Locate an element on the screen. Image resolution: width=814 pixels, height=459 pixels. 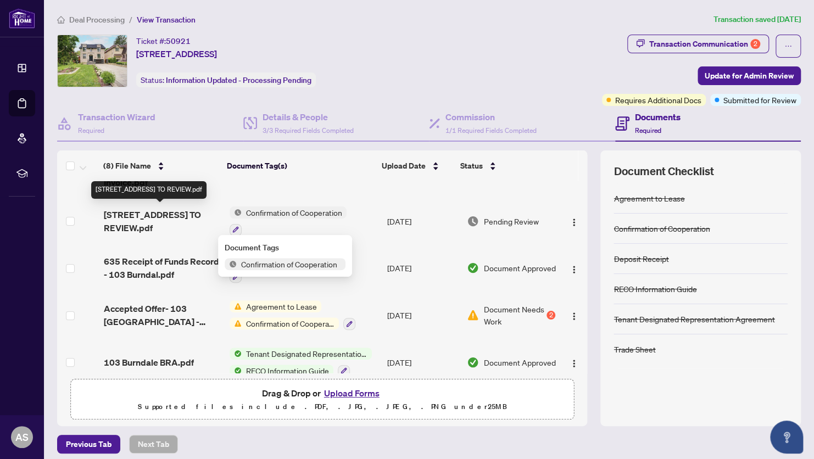
span: Document Checklist is located at coordinates (664, 171).